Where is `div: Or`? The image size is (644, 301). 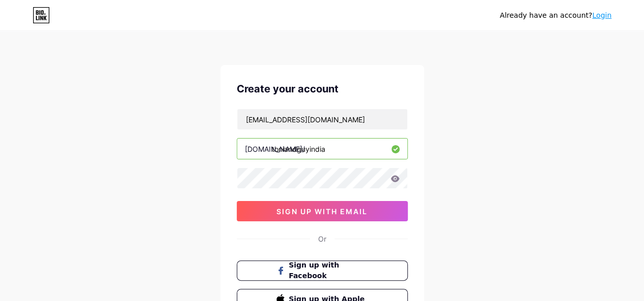
div: Or is located at coordinates (322, 239).